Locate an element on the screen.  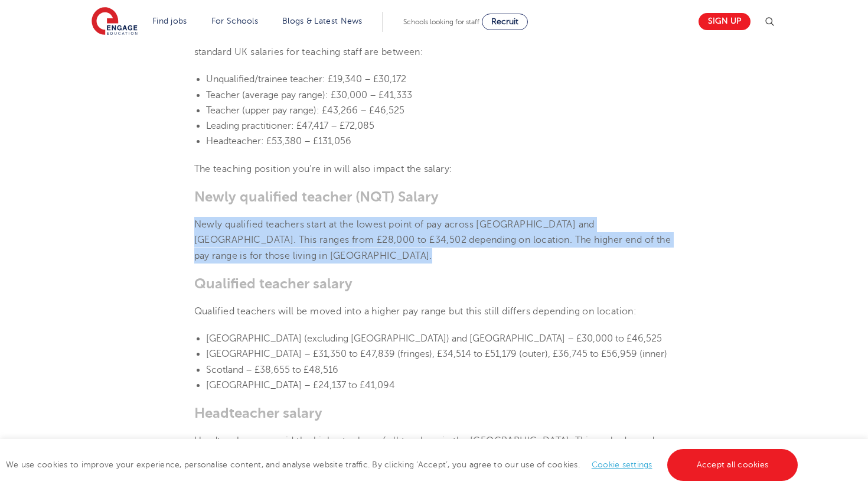
a: Blogs & Latest News is located at coordinates (323, 21).